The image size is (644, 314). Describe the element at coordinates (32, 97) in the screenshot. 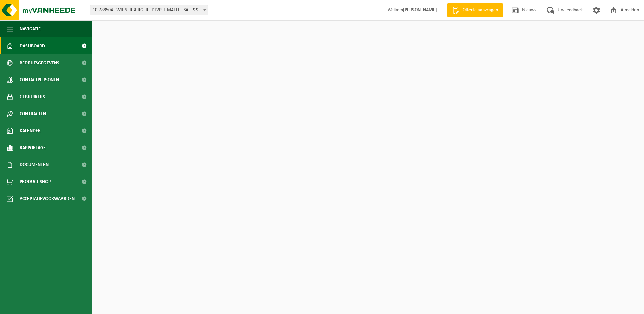

I see `span: Gebruikers` at that location.